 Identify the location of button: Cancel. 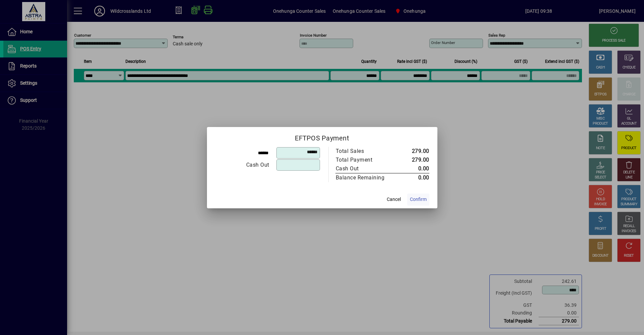
(394, 199).